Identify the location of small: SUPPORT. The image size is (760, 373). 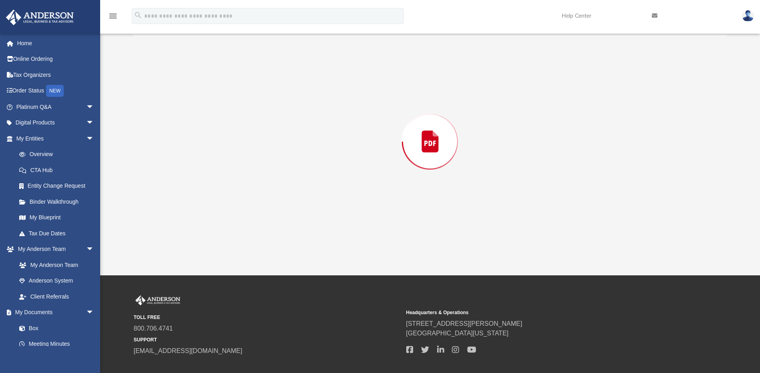
(267, 340).